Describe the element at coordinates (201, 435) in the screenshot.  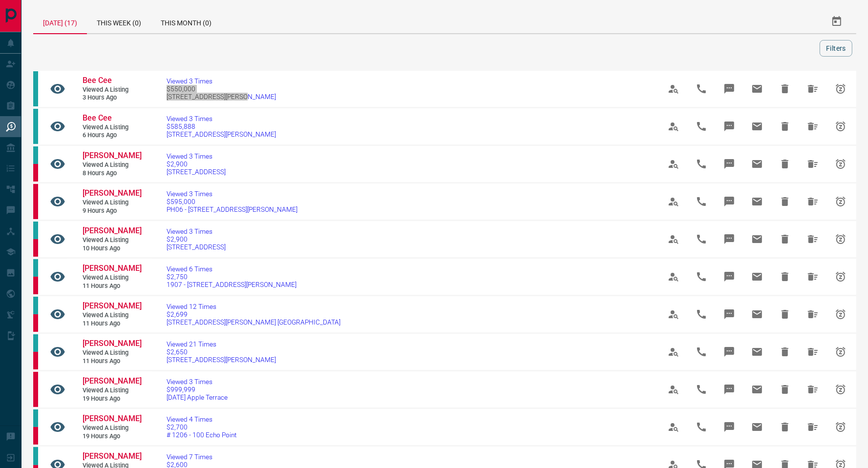
I see `span: # 1206 - 100 Echo Point` at that location.